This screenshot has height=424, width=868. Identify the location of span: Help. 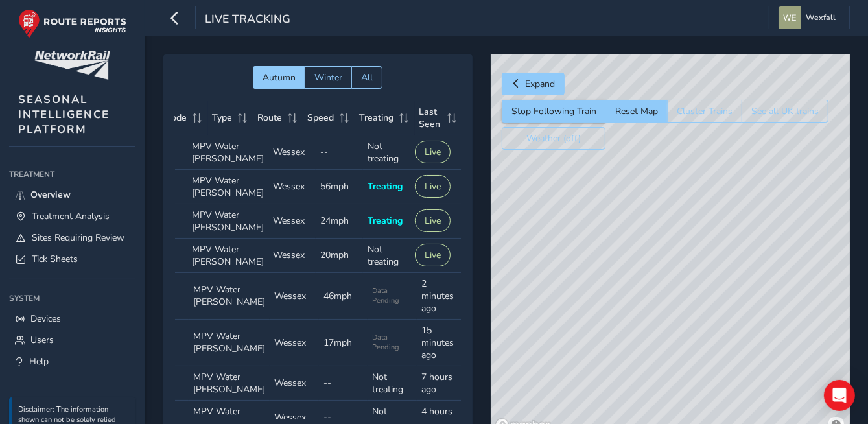
(38, 361).